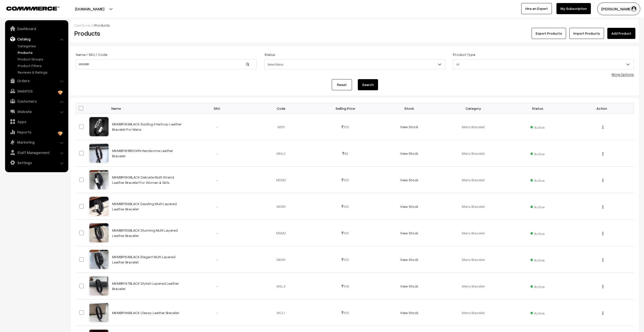  What do you see at coordinates (602, 109) in the screenshot?
I see `th: Action` at bounding box center [602, 109].